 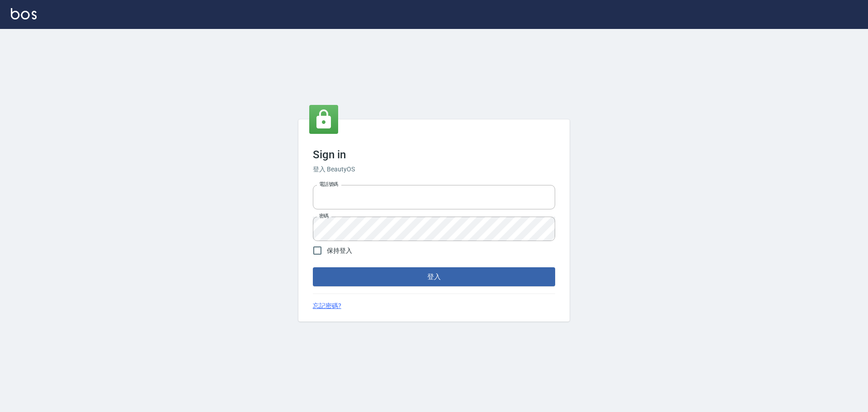 I want to click on label: 電話號碼, so click(x=328, y=184).